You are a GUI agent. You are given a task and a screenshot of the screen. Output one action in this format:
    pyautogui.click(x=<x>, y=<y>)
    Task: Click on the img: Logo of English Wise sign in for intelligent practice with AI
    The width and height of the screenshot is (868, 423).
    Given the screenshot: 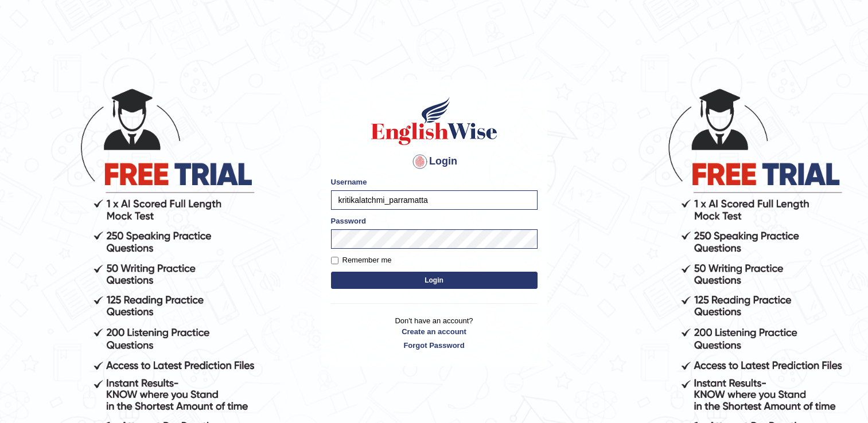 What is the action you would take?
    pyautogui.click(x=434, y=121)
    